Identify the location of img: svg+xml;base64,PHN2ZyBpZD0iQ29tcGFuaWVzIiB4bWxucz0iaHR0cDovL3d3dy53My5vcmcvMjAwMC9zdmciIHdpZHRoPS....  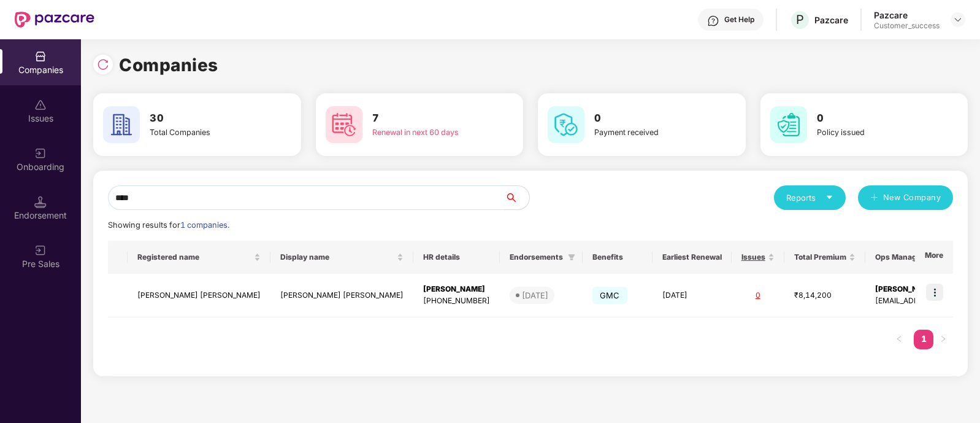
(40, 56).